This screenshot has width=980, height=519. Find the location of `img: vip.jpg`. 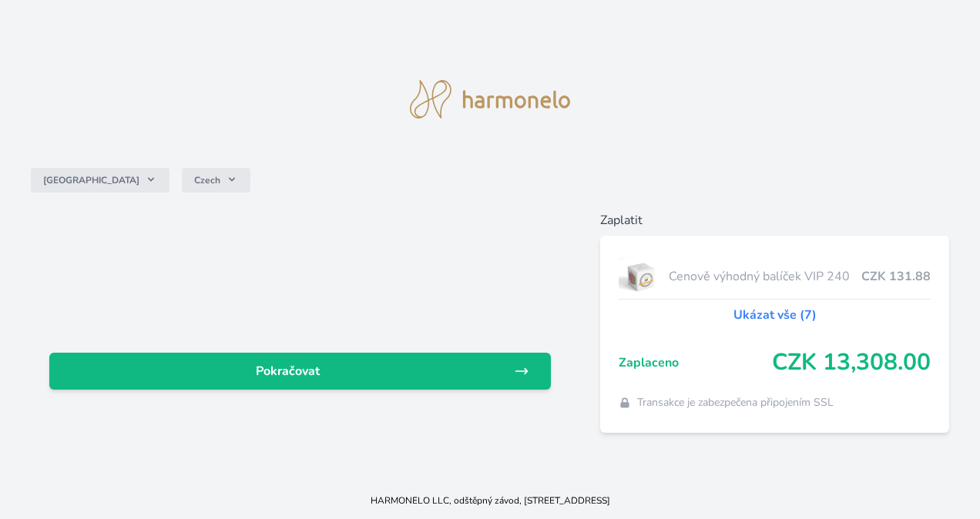

img: vip.jpg is located at coordinates (640, 276).